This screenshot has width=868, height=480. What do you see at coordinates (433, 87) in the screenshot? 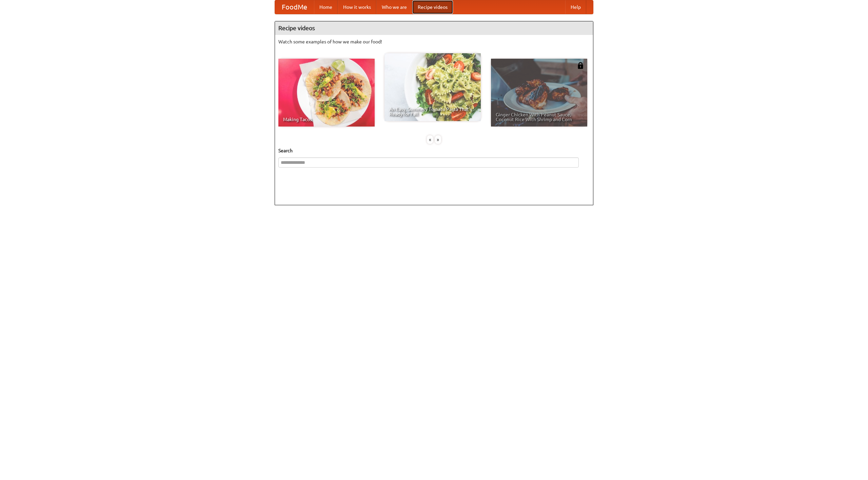
I see `a: An Easy, Summery Tomato Pasta That's Ready for Fall` at bounding box center [433, 87].